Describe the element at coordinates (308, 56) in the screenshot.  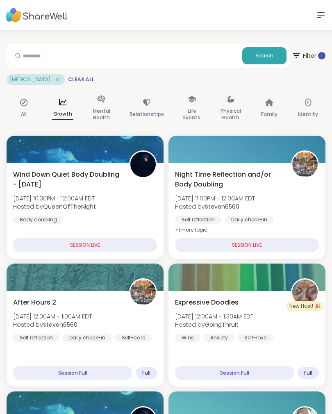
I see `span: Filter` at that location.